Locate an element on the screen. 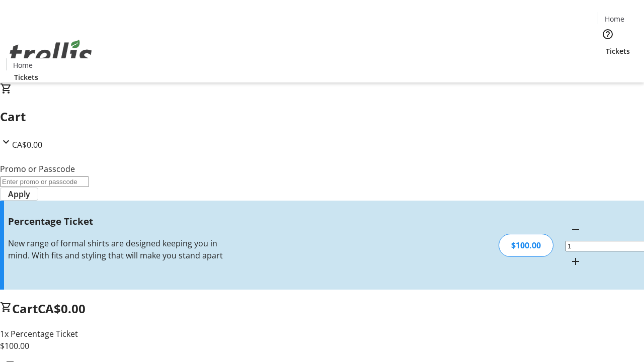 This screenshot has width=644, height=362. button: Help is located at coordinates (607, 34).